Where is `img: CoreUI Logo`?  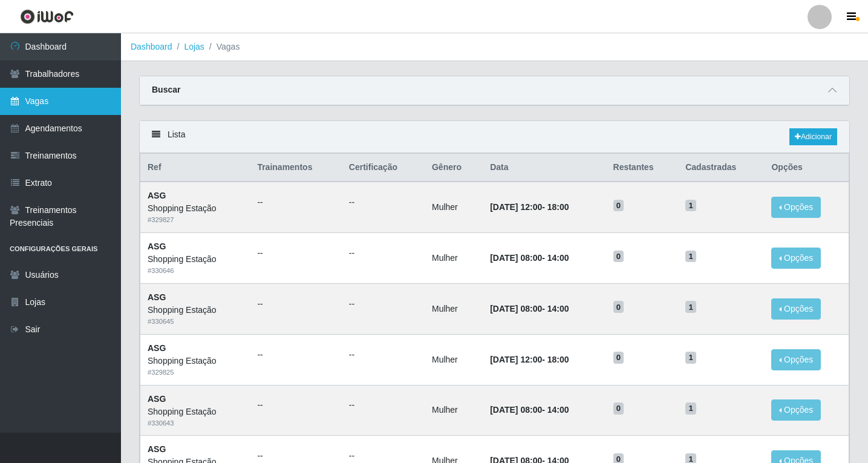 img: CoreUI Logo is located at coordinates (46, 16).